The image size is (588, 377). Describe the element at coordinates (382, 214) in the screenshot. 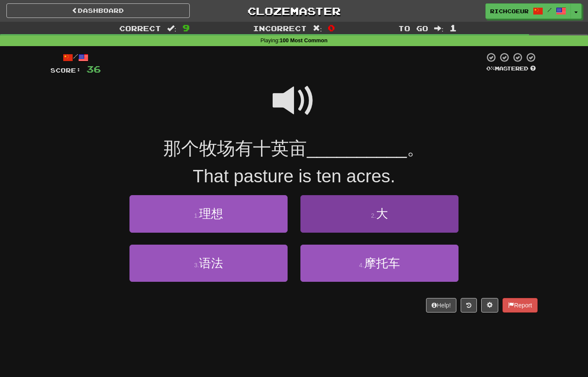

I see `span: 大` at that location.